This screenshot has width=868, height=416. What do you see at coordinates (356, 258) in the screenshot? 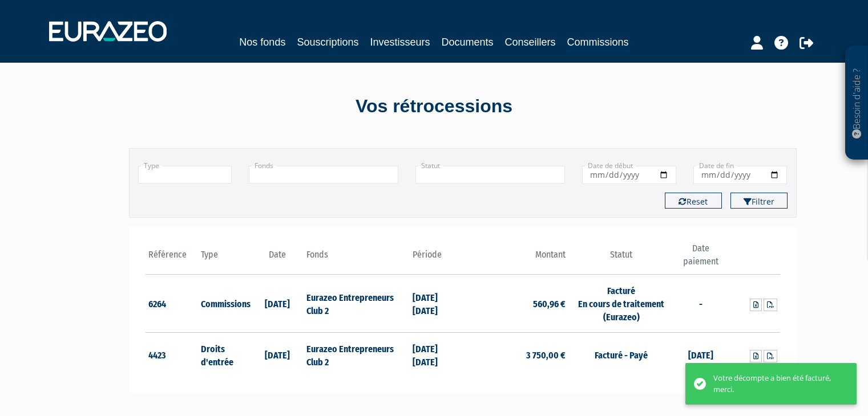
I see `th: Fonds` at bounding box center [356, 258].